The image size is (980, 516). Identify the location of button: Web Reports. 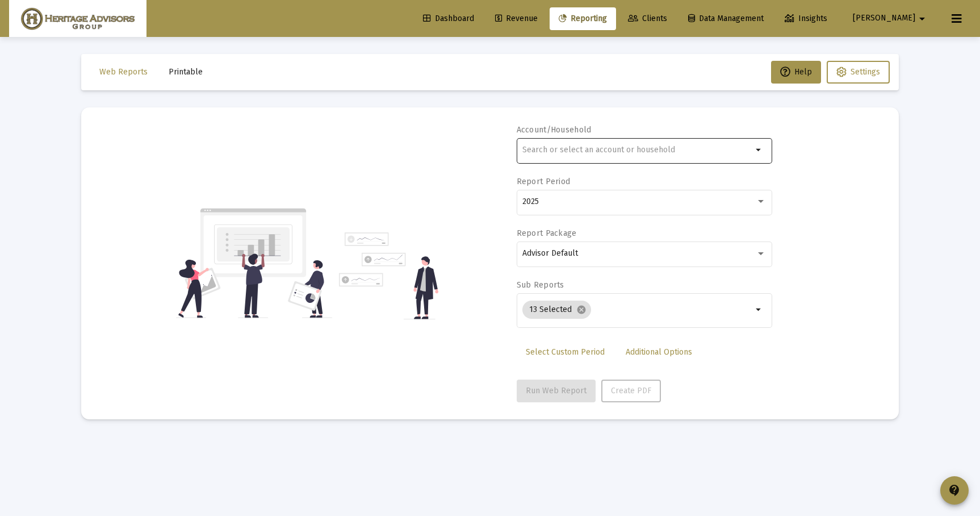
(124, 72).